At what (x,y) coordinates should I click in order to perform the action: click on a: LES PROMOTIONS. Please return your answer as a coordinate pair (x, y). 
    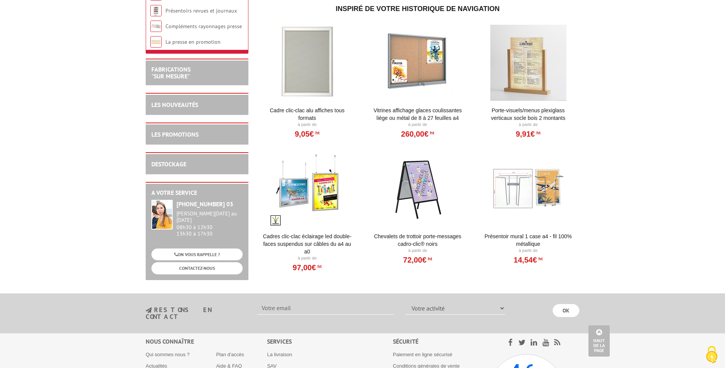
    Looking at the image, I should click on (175, 134).